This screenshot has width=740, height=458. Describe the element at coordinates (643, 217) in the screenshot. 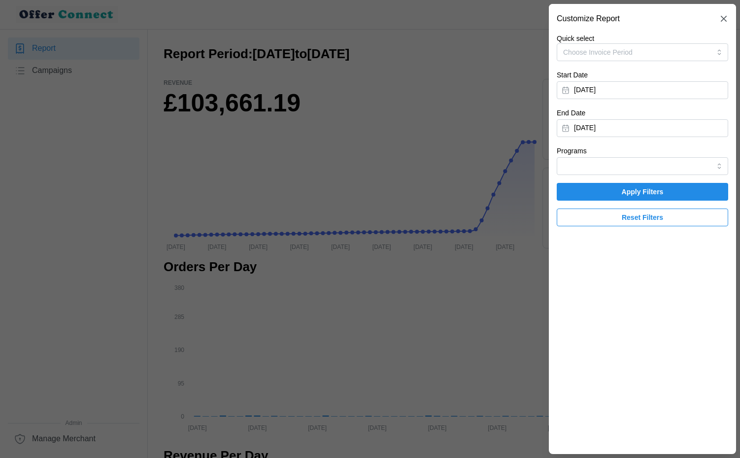

I see `span: Reset Filters` at that location.